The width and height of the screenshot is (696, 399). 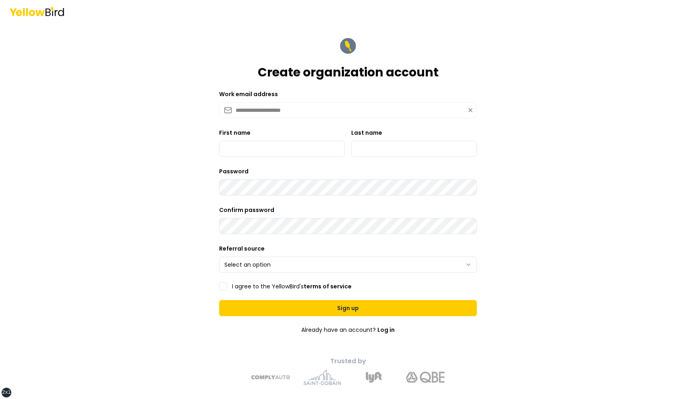 I want to click on div: 2xl, so click(x=6, y=393).